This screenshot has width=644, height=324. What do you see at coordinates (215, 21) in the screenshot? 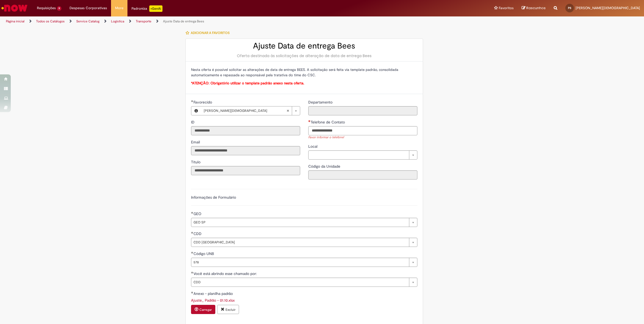
I see `ul: Trilhas de página` at bounding box center [215, 21].